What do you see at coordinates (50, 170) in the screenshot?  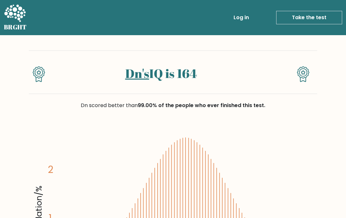 I see `tspan: 2` at bounding box center [50, 170].